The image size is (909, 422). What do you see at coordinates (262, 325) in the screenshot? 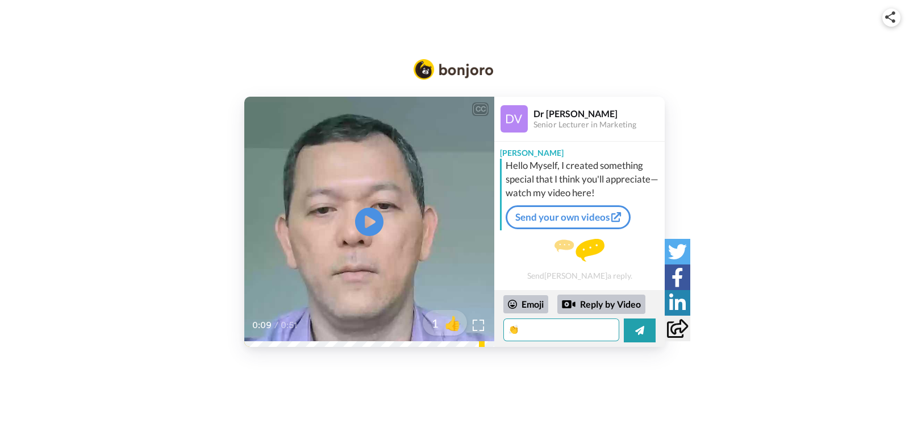
I see `span: 0:09` at bounding box center [262, 325].